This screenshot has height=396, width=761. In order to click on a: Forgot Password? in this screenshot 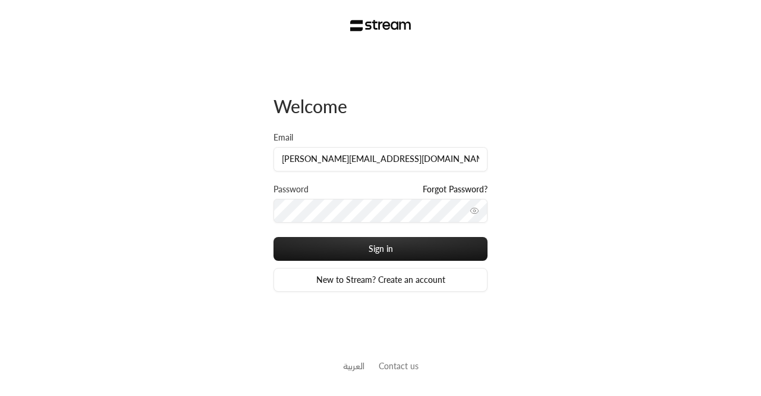, I will do `click(455, 189)`.